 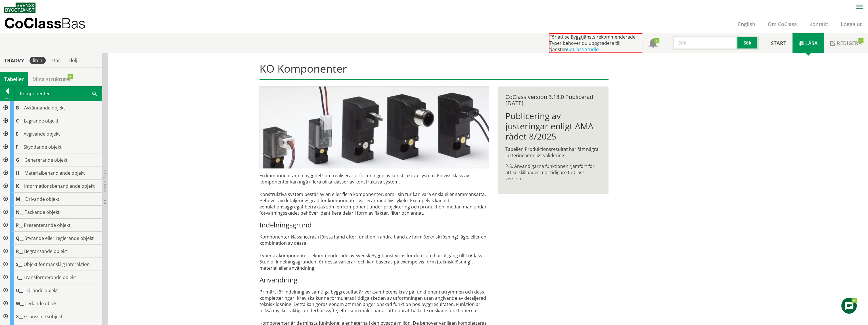 I want to click on p: CoClass, so click(x=45, y=23).